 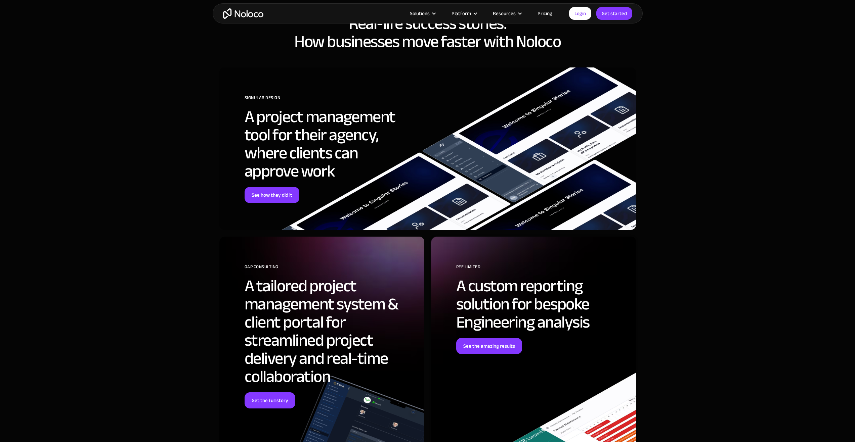 What do you see at coordinates (428, 33) in the screenshot?
I see `h2: Real-life success stories: How businesses move faster with Noloco` at bounding box center [428, 33].